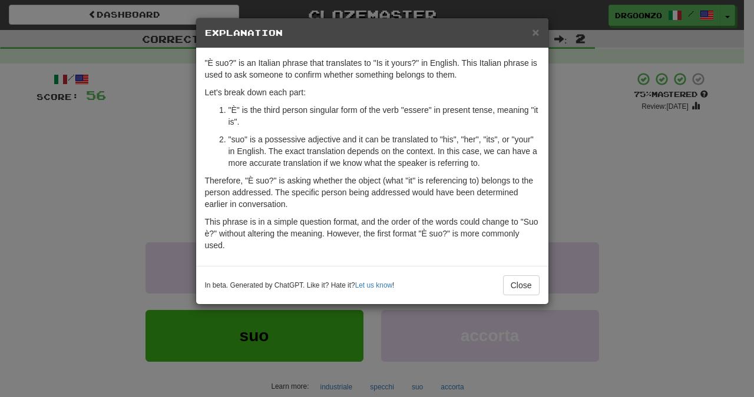 This screenshot has height=397, width=754. Describe the element at coordinates (373, 286) in the screenshot. I see `a: Let us know` at that location.